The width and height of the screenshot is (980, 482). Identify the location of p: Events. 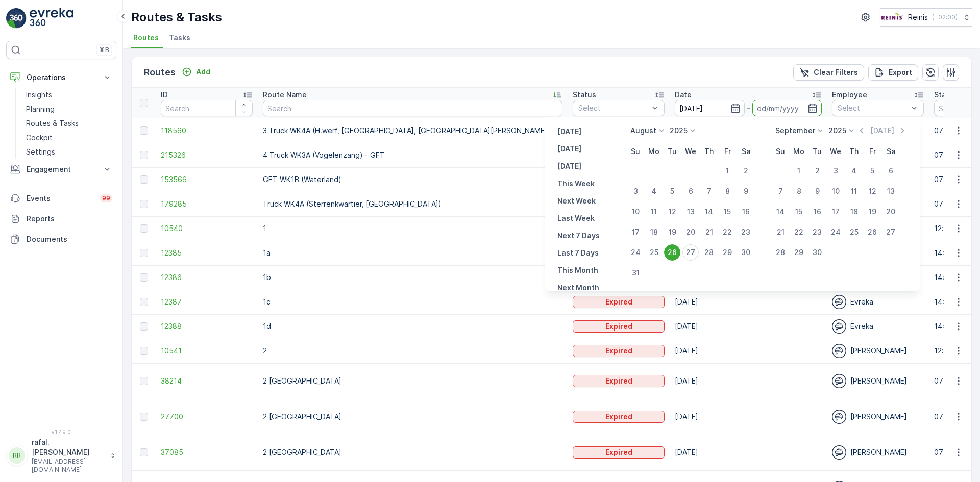
(60, 198).